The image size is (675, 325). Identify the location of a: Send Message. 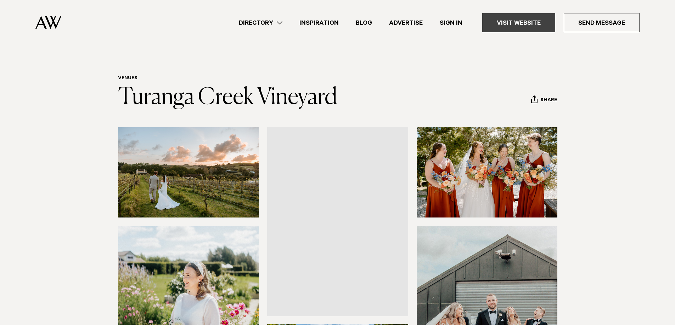
(601, 23).